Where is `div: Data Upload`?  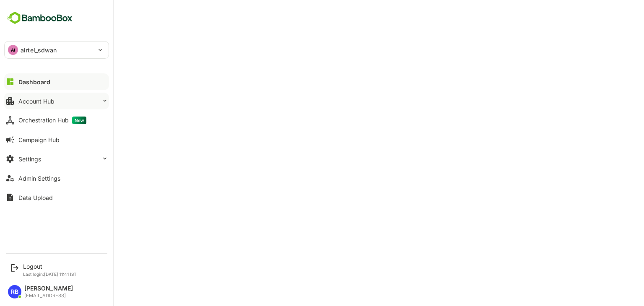 div: Data Upload is located at coordinates (35, 197).